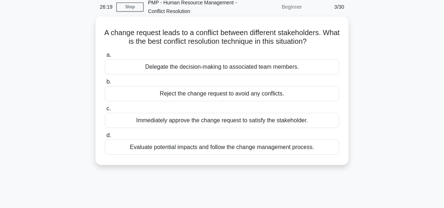 The image size is (444, 208). I want to click on a: Stop, so click(130, 7).